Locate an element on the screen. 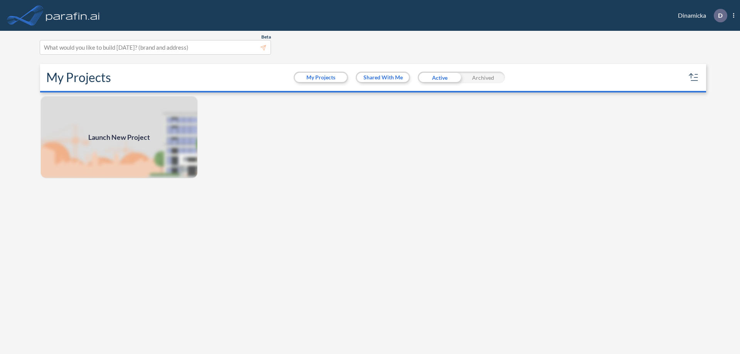 The height and width of the screenshot is (354, 740). img: add is located at coordinates (119, 137).